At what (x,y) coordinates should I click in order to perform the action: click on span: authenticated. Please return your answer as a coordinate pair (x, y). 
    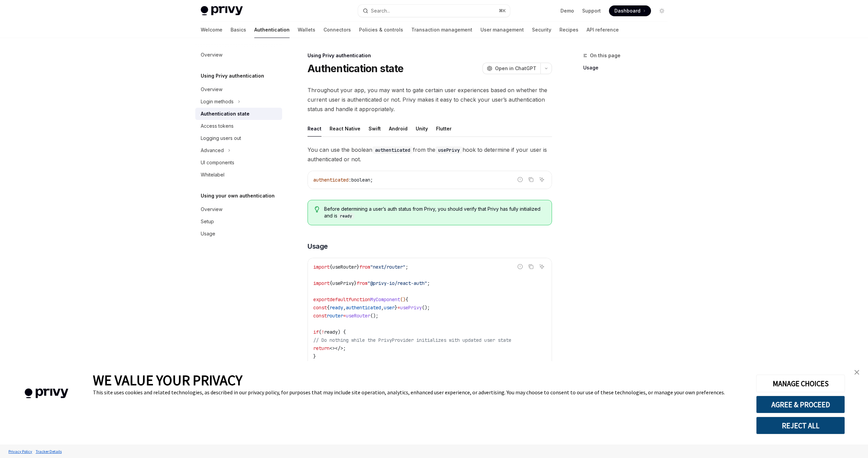
    Looking at the image, I should click on (364, 308).